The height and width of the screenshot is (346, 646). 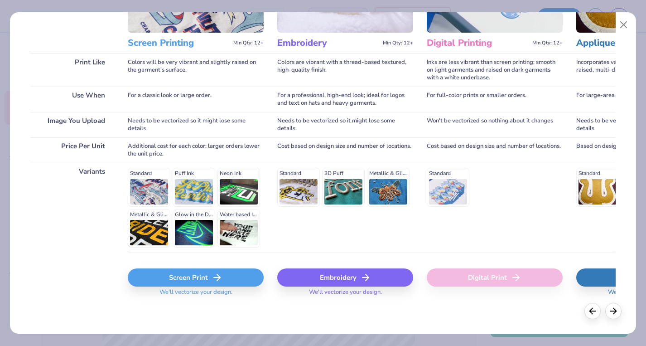 What do you see at coordinates (495, 99) in the screenshot?
I see `div: For full-color prints or smaller orders.` at bounding box center [495, 99].